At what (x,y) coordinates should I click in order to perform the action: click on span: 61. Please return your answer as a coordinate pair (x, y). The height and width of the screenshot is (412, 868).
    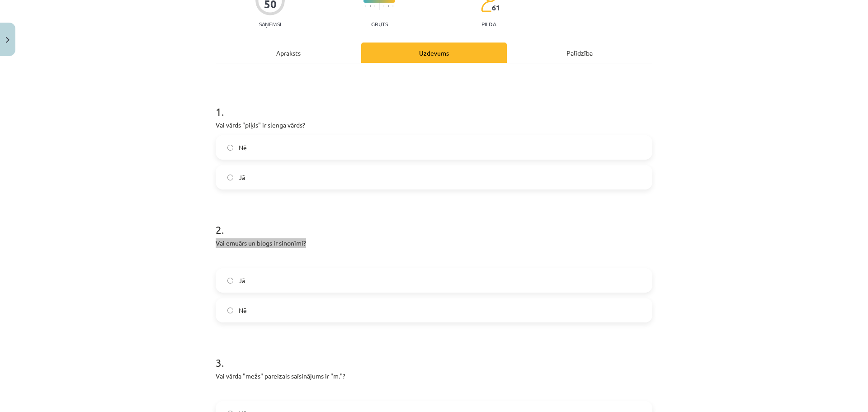
    Looking at the image, I should click on (496, 8).